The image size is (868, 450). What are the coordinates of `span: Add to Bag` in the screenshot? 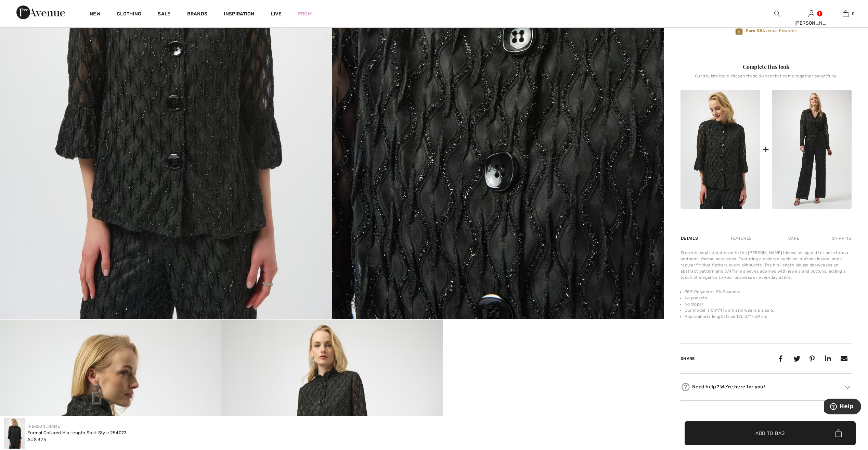 It's located at (770, 432).